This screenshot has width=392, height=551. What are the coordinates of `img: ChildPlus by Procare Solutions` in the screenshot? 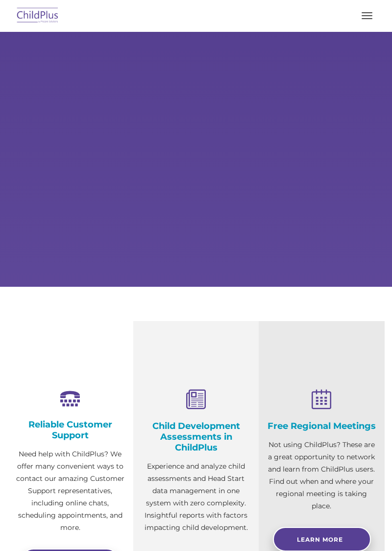 It's located at (38, 16).